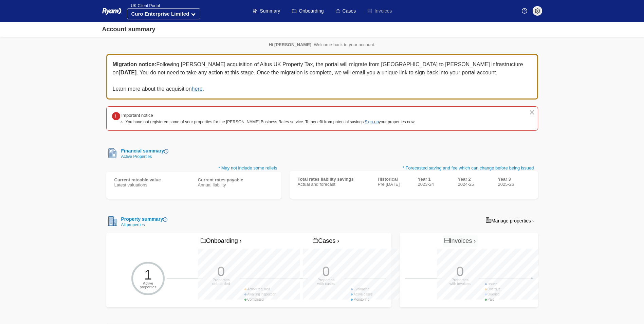 The height and width of the screenshot is (324, 644). What do you see at coordinates (221, 241) in the screenshot?
I see `a: Onboarding ›` at bounding box center [221, 241].